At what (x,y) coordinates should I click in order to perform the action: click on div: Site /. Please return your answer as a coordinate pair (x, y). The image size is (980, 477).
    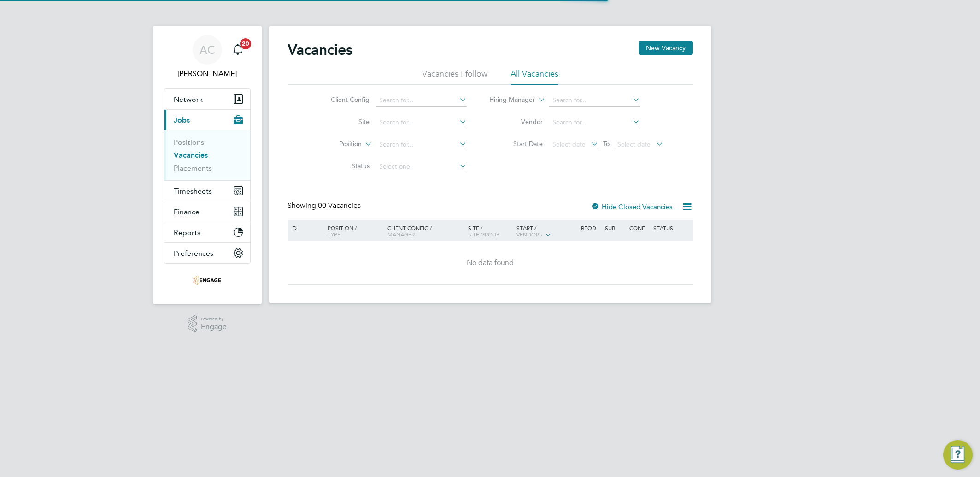
    Looking at the image, I should click on (490, 231).